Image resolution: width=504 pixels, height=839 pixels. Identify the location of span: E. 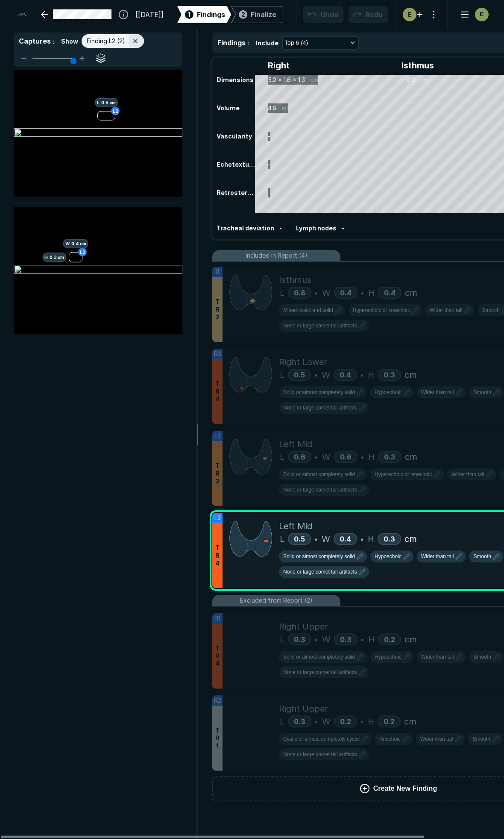
(410, 14).